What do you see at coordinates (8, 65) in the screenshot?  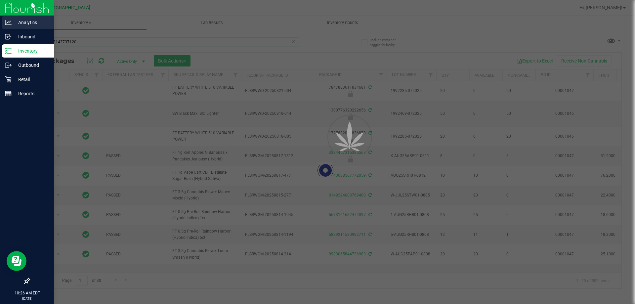 I see `inline-svg: Outbound` at bounding box center [8, 65].